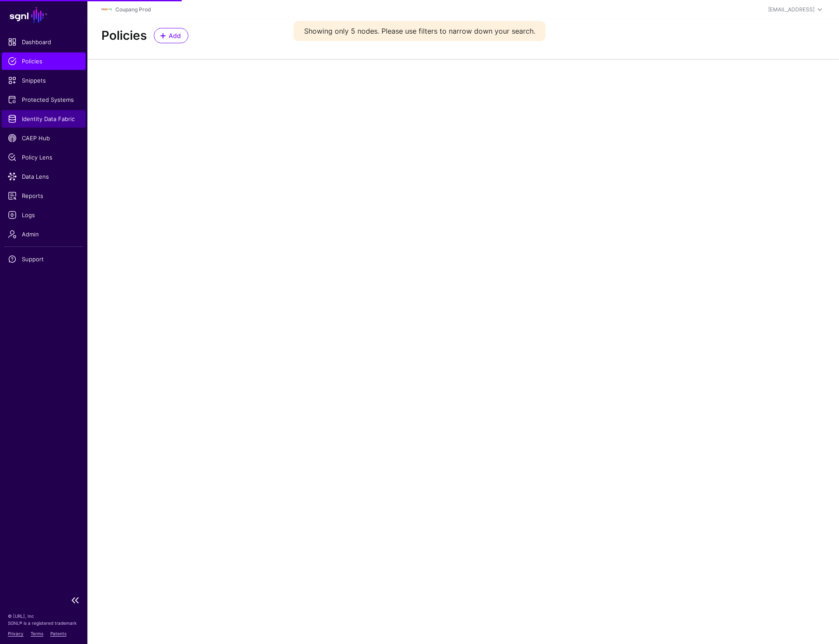 The image size is (839, 644). Describe the element at coordinates (44, 42) in the screenshot. I see `span: Dashboard` at that location.